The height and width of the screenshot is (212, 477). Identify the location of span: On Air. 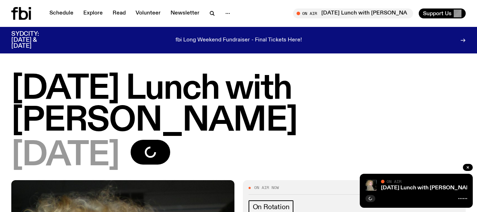
(394, 181).